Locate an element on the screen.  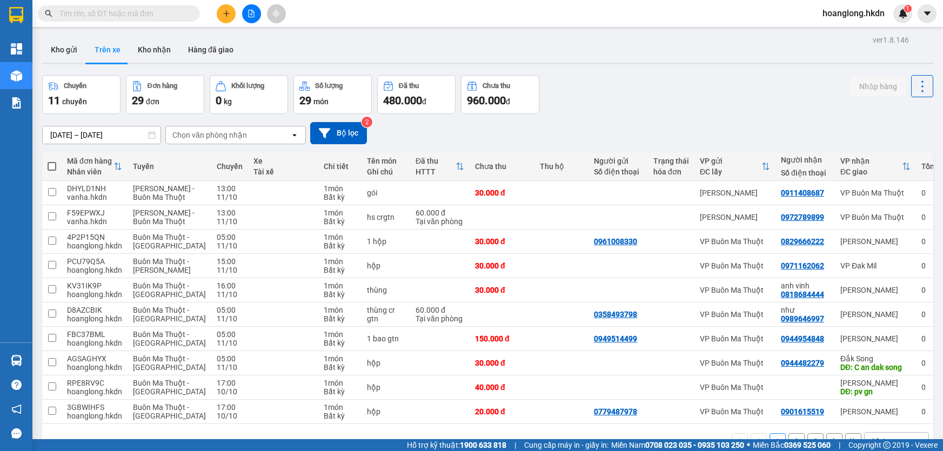
div: anh vinh is located at coordinates (805, 286).